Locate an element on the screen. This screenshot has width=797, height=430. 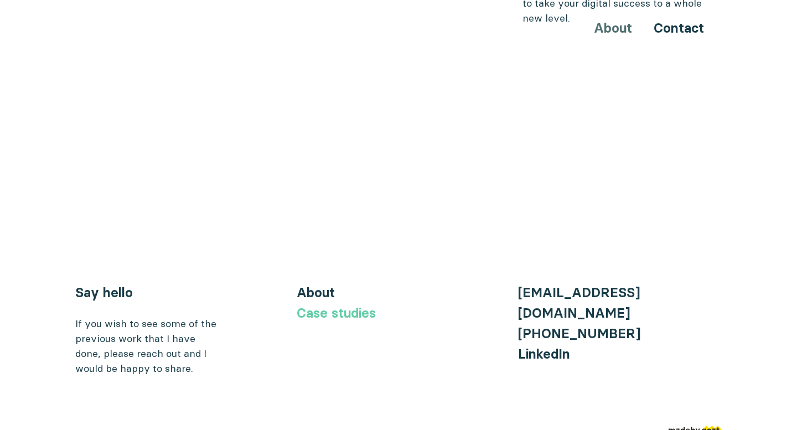
a: Say hello is located at coordinates (104, 292).